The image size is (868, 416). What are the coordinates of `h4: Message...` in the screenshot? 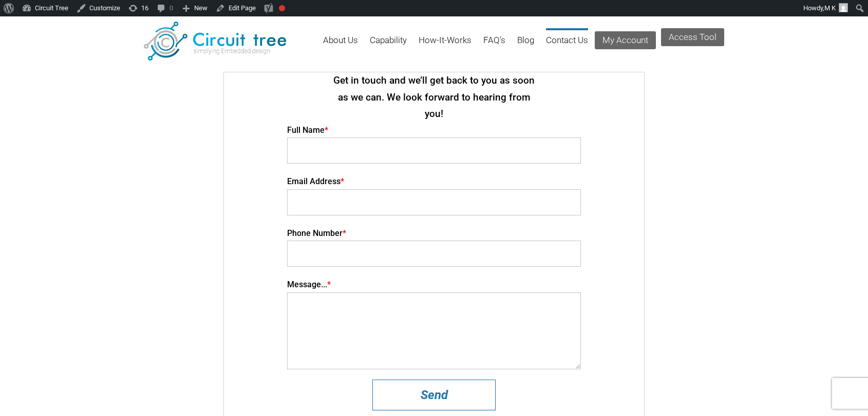 It's located at (434, 285).